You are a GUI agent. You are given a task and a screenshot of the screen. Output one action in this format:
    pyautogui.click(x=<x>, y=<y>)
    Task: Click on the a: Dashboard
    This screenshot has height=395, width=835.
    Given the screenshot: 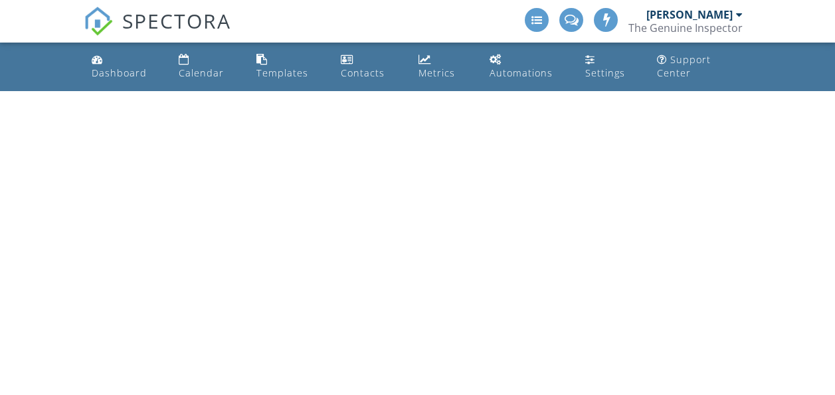 What is the action you would take?
    pyautogui.click(x=125, y=66)
    